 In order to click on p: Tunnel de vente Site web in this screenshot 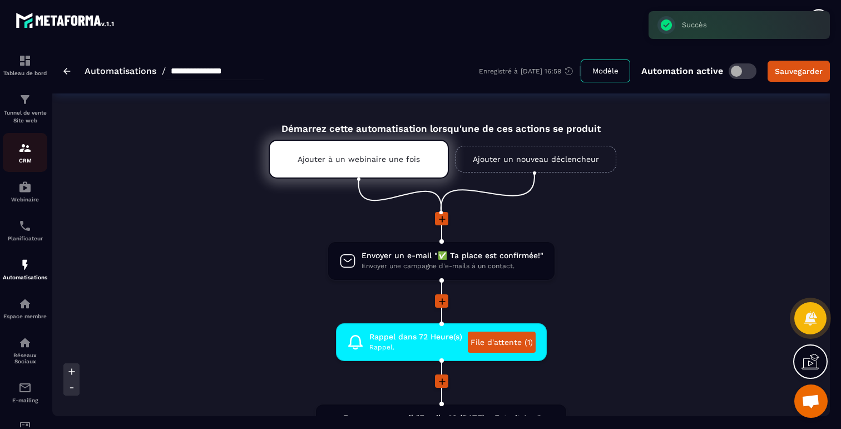, I will do `click(25, 117)`.